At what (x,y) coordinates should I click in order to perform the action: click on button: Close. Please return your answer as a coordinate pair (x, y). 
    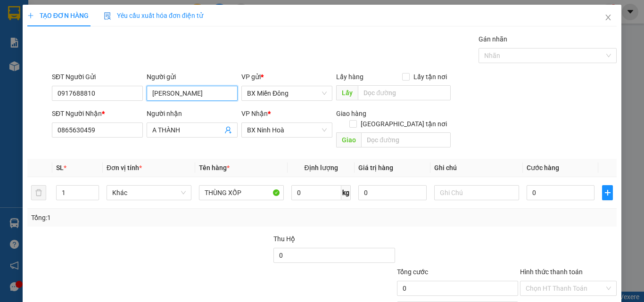
    Looking at the image, I should click on (608, 18).